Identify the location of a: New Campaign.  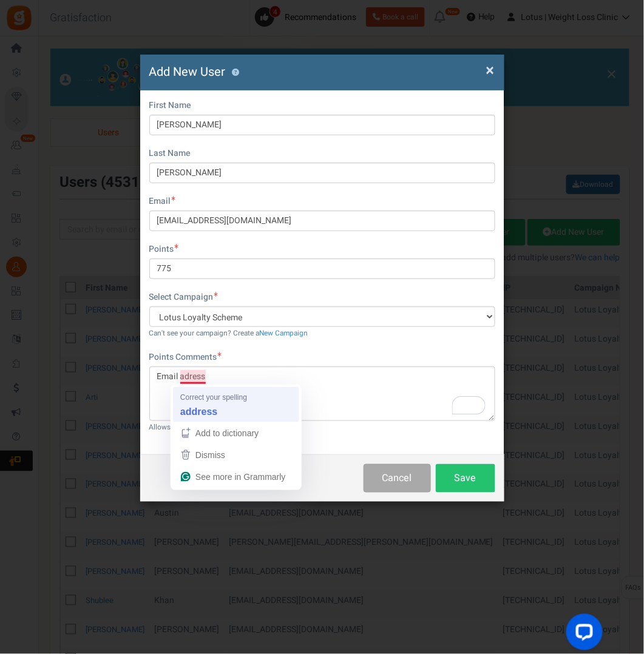
(284, 333).